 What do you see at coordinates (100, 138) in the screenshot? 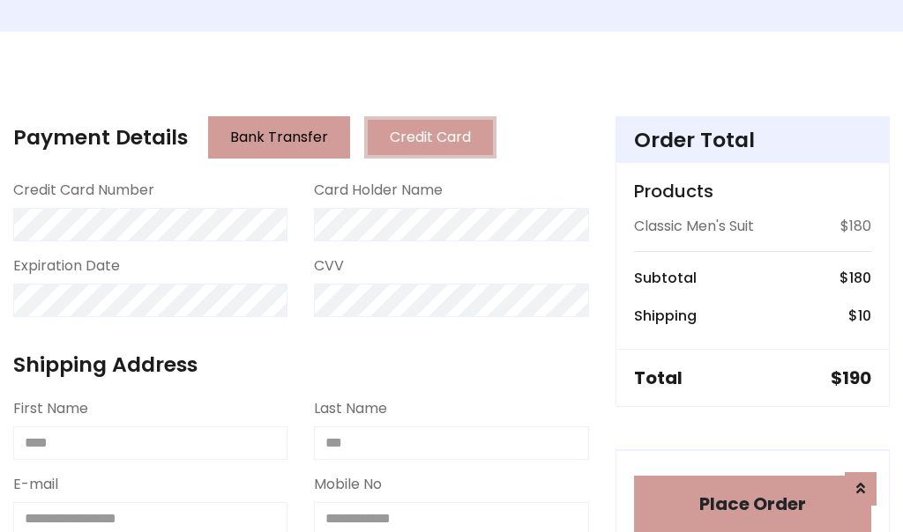
I see `h4: Payment Details` at bounding box center [100, 138].